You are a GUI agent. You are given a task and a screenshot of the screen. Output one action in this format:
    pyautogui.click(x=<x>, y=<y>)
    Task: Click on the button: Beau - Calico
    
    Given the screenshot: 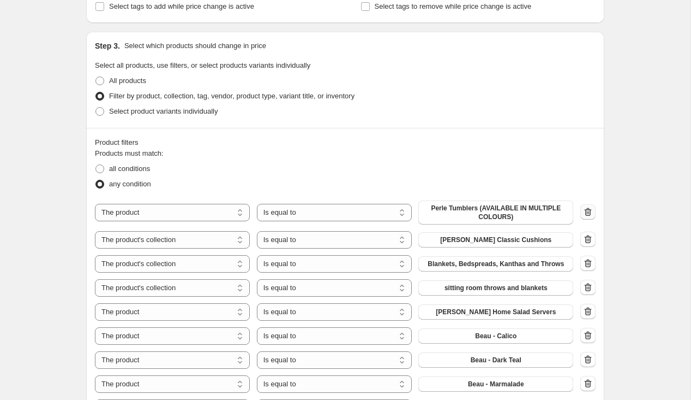 What is the action you would take?
    pyautogui.click(x=496, y=336)
    